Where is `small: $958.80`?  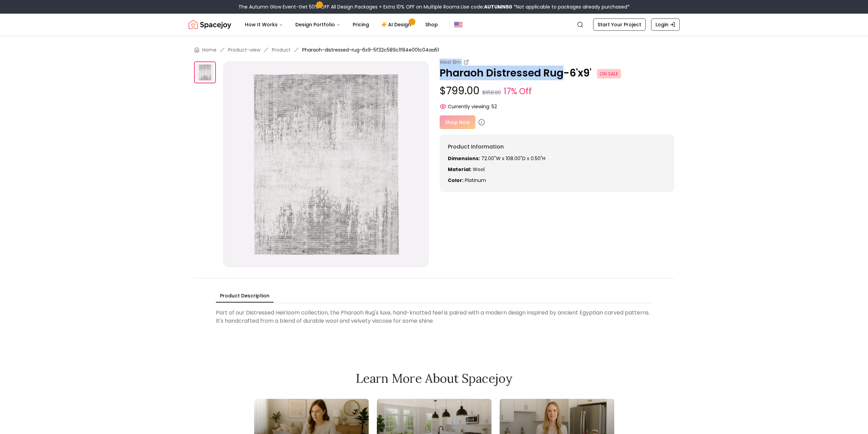
small: $958.80 is located at coordinates (491, 92).